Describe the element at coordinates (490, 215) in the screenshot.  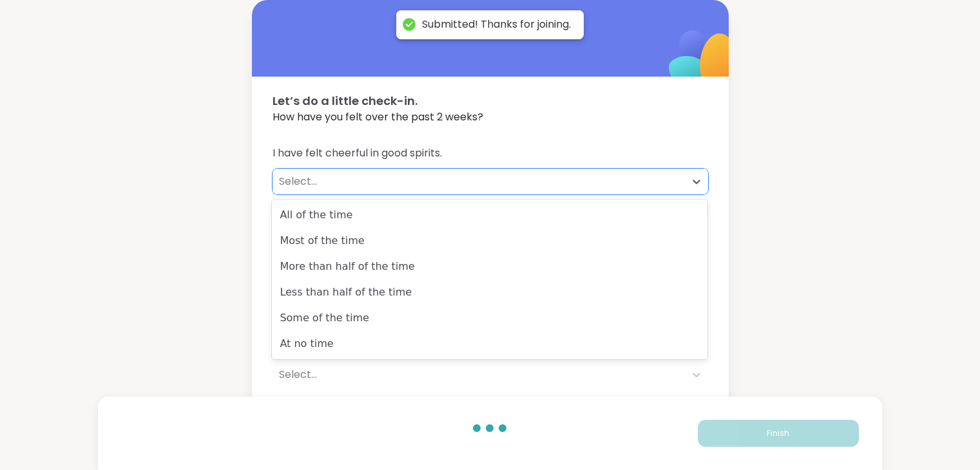
I see `div: All of the time` at that location.